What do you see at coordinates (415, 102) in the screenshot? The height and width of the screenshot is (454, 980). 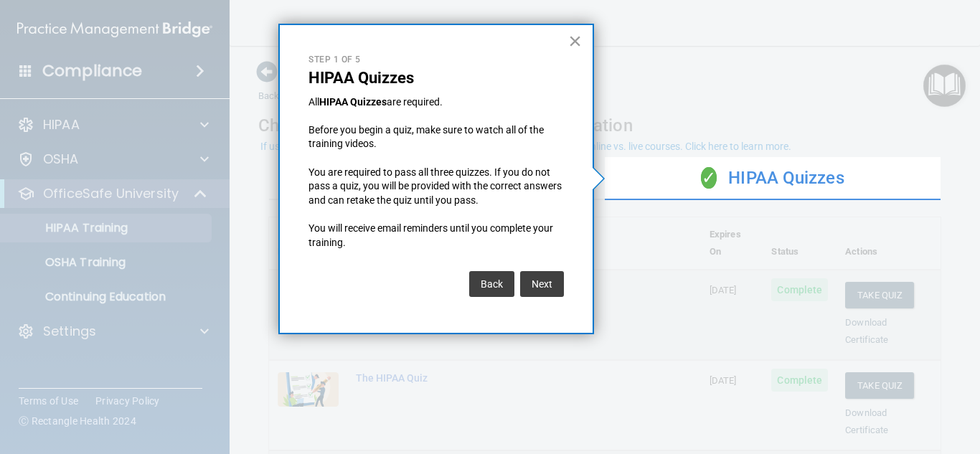 I see `span: are required.` at bounding box center [415, 102].